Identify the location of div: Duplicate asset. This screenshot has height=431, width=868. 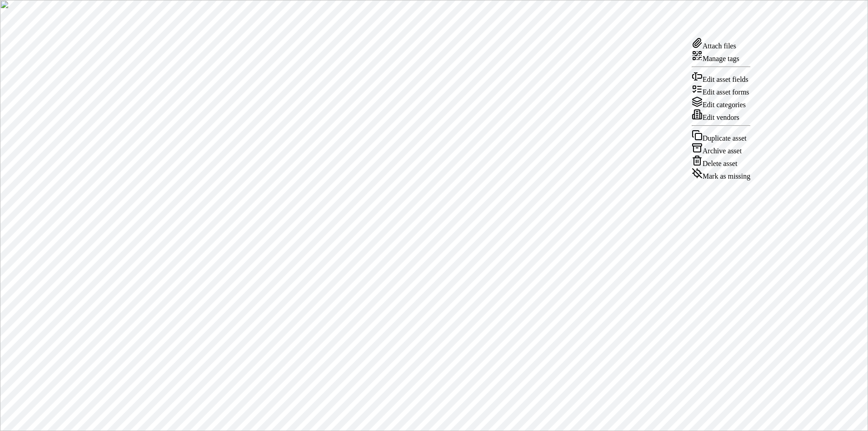
(721, 136).